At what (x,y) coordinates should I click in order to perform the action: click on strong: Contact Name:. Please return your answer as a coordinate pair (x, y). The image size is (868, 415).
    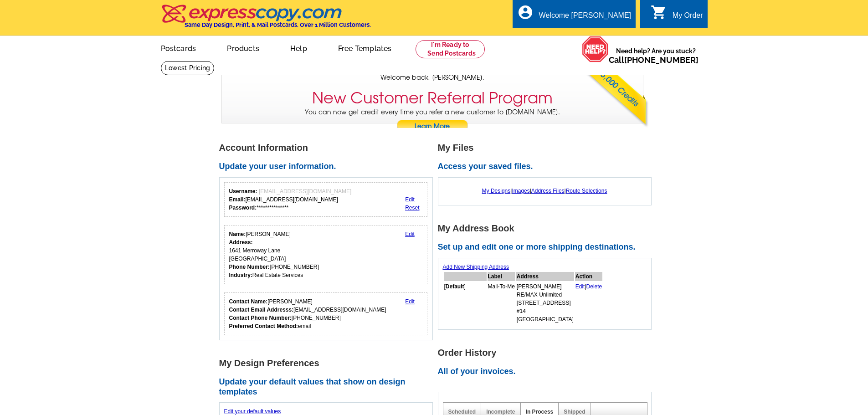
    Looking at the image, I should click on (249, 302).